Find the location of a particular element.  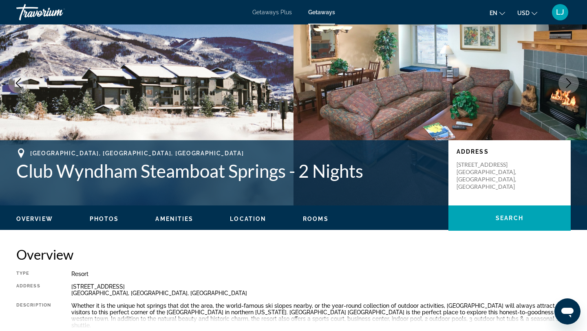

div: Address is located at coordinates (33, 290).